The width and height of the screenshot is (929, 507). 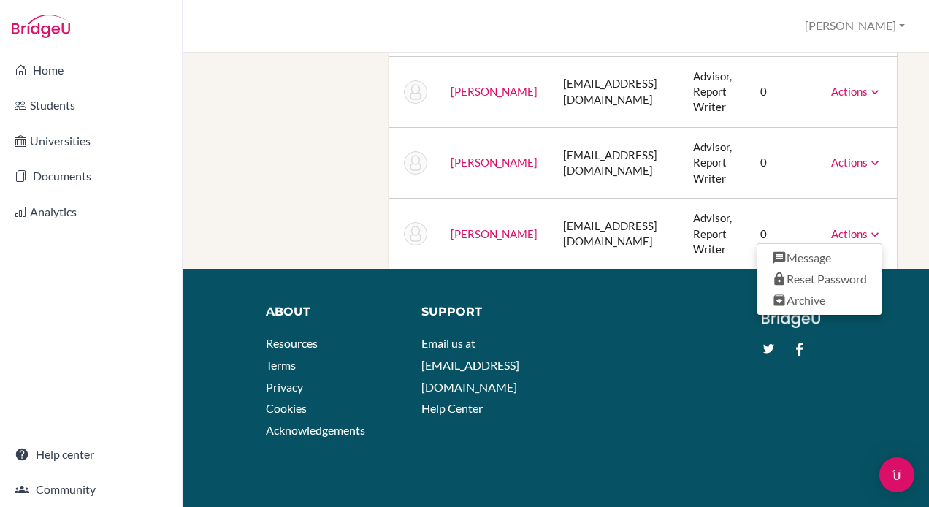 I want to click on a: Message, so click(x=819, y=258).